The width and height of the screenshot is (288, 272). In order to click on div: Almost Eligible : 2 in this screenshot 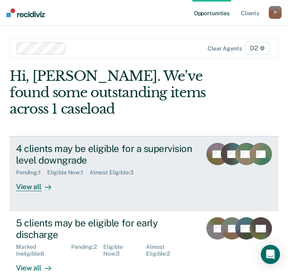, I will do `click(170, 250)`.